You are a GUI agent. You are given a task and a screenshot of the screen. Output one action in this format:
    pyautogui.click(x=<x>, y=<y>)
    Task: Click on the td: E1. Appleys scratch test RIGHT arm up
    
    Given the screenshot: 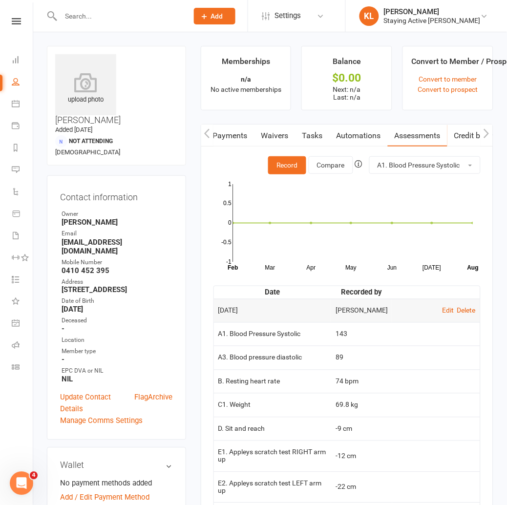 What is the action you would take?
    pyautogui.click(x=272, y=456)
    